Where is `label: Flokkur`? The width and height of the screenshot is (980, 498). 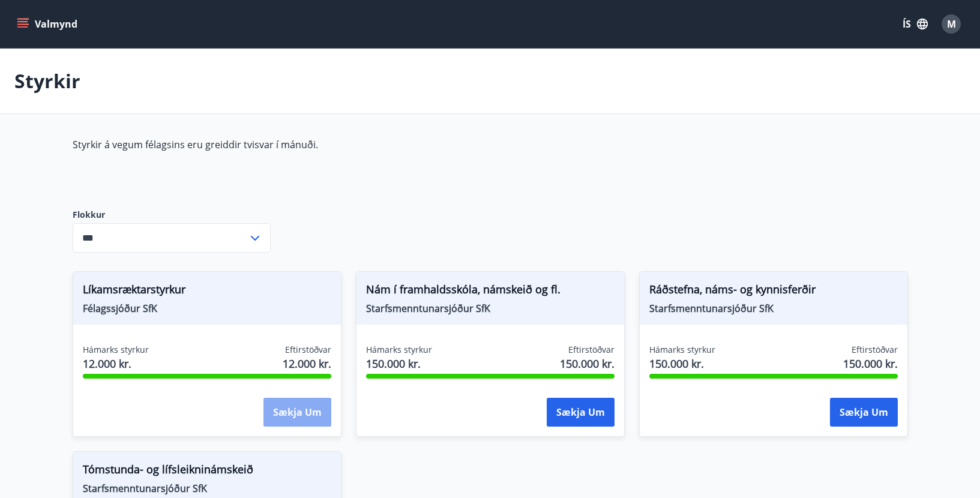
label: Flokkur is located at coordinates (172, 215).